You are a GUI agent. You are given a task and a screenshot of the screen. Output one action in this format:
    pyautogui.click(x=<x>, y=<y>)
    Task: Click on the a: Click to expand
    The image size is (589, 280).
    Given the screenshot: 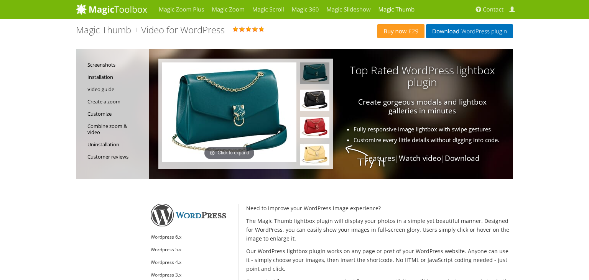 What is the action you would take?
    pyautogui.click(x=229, y=112)
    